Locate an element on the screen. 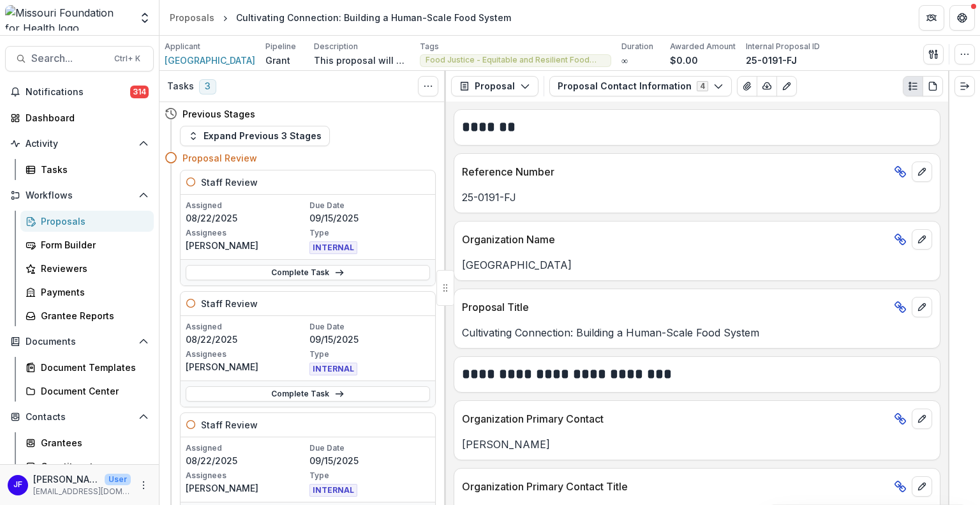 The height and width of the screenshot is (505, 980). a: Dashboard is located at coordinates (79, 117).